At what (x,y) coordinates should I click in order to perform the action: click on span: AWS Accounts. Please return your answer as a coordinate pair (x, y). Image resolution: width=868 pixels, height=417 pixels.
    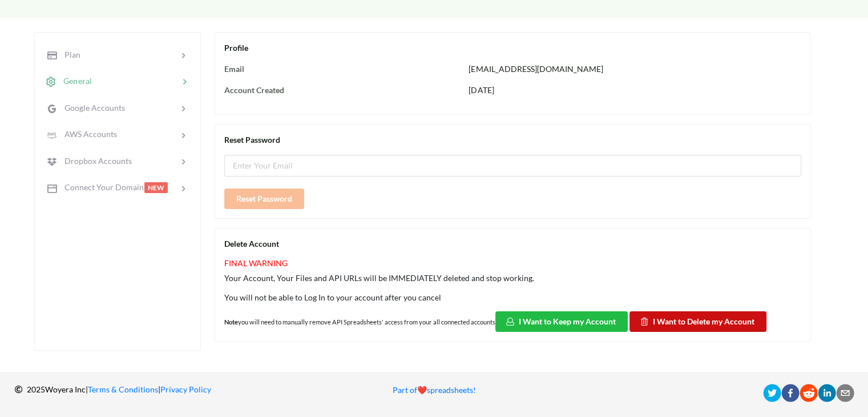
    Looking at the image, I should click on (87, 134).